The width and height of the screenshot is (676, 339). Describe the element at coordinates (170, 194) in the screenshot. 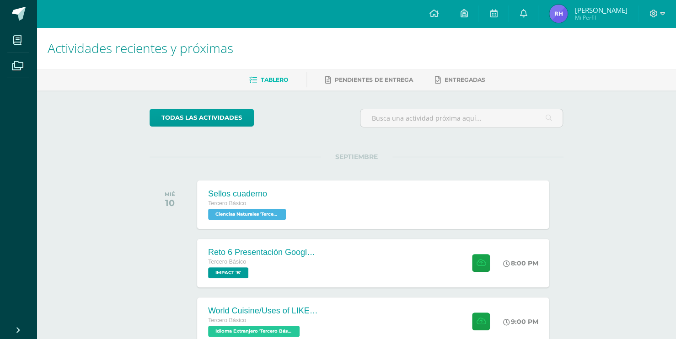

I see `div: MIÉ` at that location.